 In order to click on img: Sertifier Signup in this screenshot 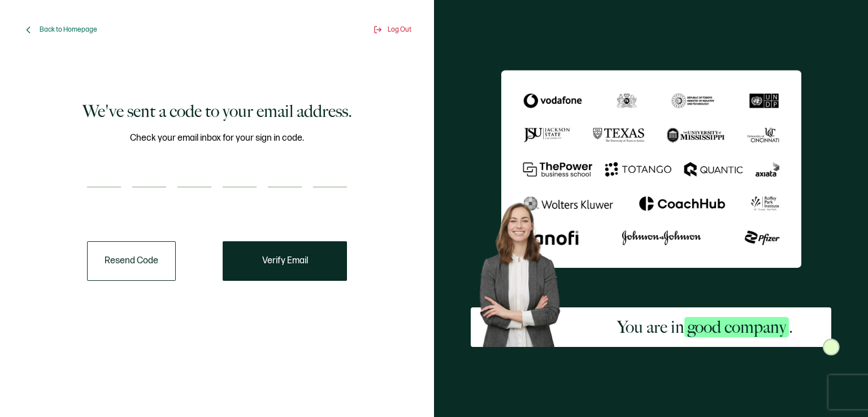, I will do `click(832, 347)`.